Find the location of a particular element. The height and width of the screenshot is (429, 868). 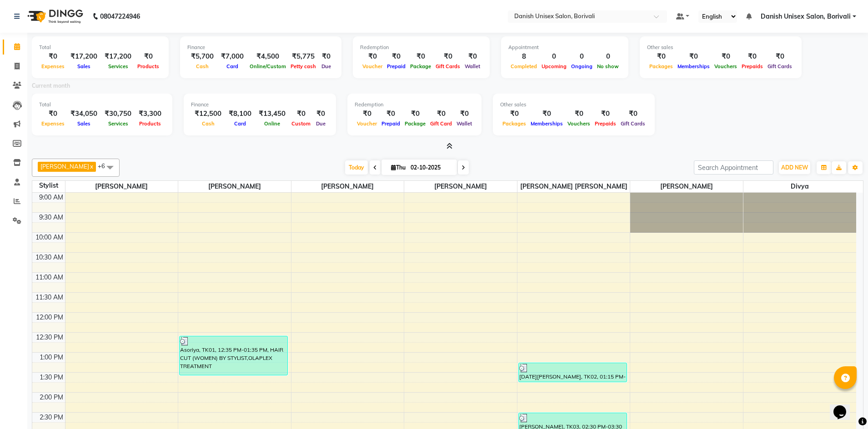

div: 2:00 PM is located at coordinates (52, 397).